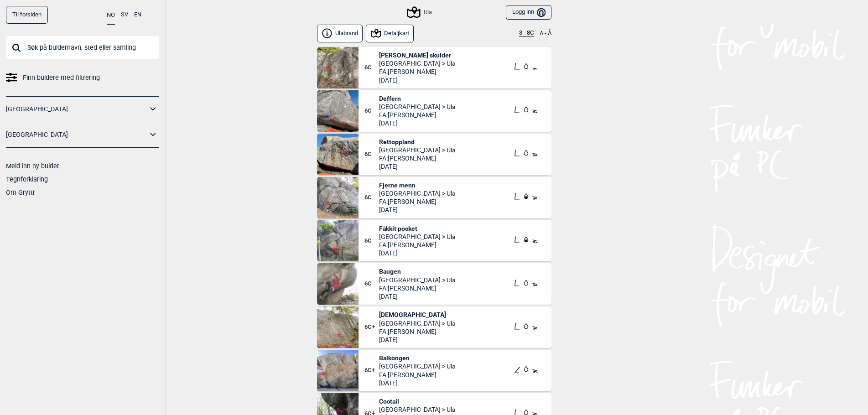  What do you see at coordinates (338, 283) in the screenshot?
I see `img: Baugen 221121` at bounding box center [338, 283].